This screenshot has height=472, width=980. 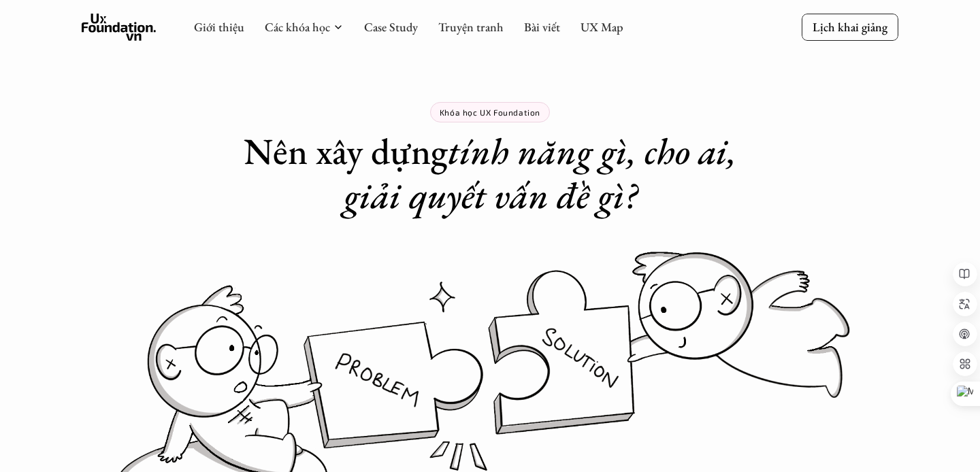 What do you see at coordinates (542, 27) in the screenshot?
I see `a: Bài viết` at bounding box center [542, 27].